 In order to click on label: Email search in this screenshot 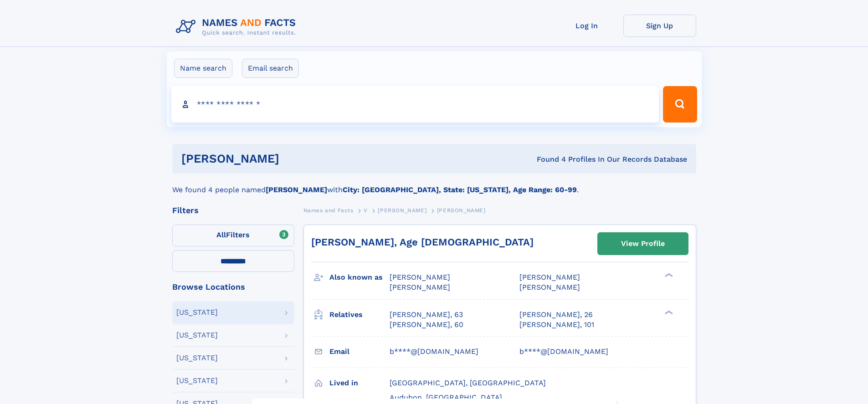, I will do `click(270, 68)`.